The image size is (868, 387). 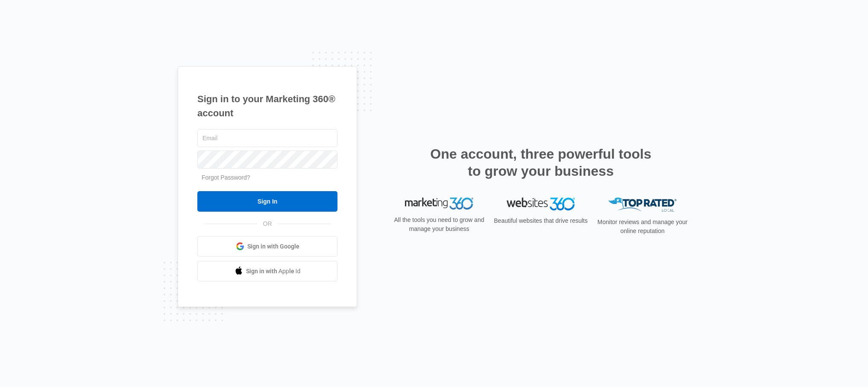 I want to click on img: Websites 360, so click(x=541, y=203).